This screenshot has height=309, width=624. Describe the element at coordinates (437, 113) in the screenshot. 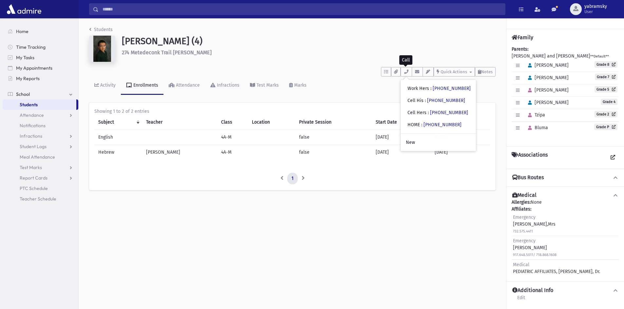

I see `div: Cell Hers` at that location.